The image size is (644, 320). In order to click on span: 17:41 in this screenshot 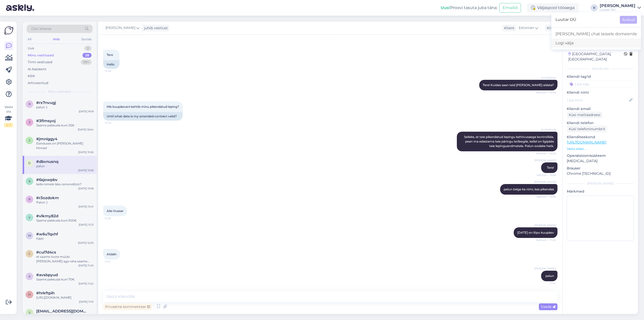, I will do `click(114, 262)`.